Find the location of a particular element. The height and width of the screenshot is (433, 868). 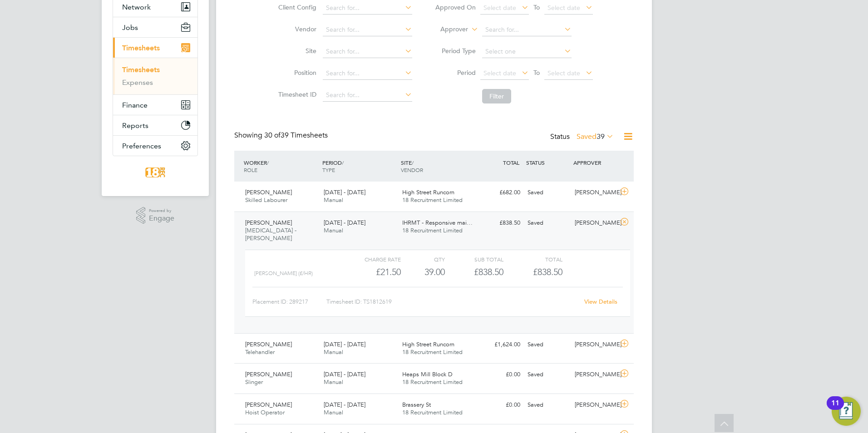

div: £1,624.00 is located at coordinates (500, 345).